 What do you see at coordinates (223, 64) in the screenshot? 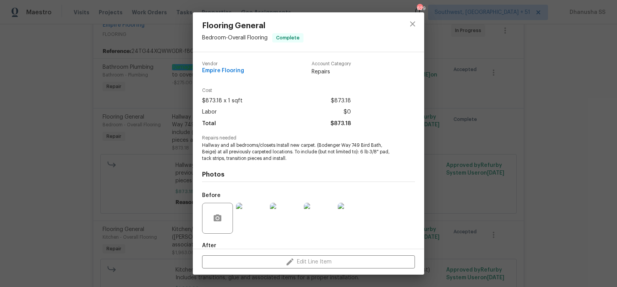
I see `span: Vendor` at bounding box center [223, 64].